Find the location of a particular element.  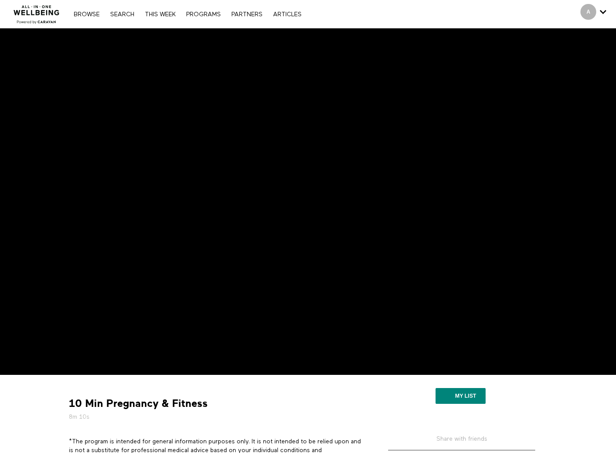

h5: Share with friends is located at coordinates (461, 443).